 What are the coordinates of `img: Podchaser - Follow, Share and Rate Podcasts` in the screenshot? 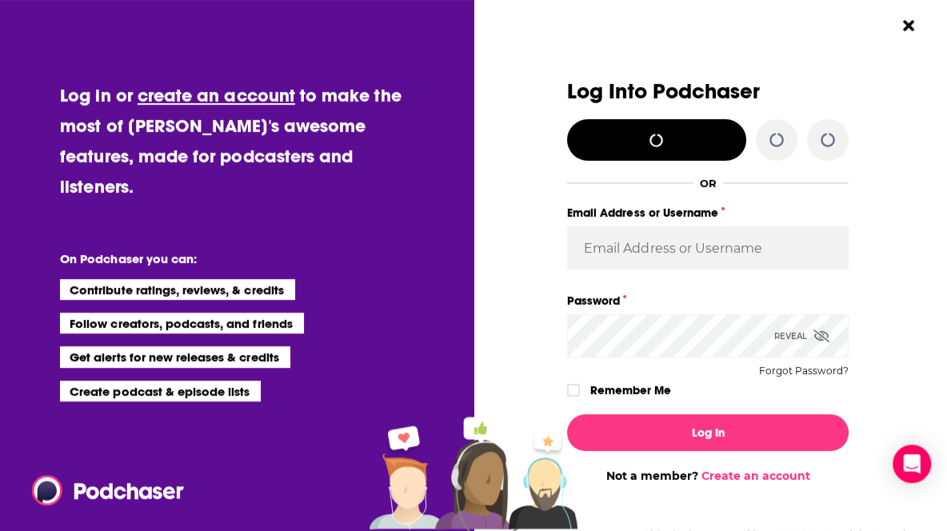 It's located at (109, 490).